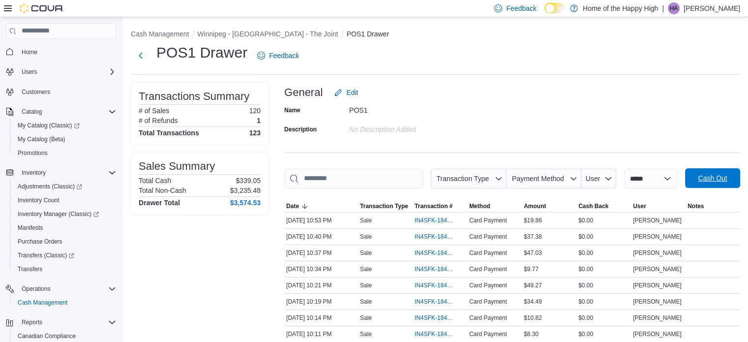 The width and height of the screenshot is (748, 342). I want to click on button: IN4SFK-18480135, so click(439, 220).